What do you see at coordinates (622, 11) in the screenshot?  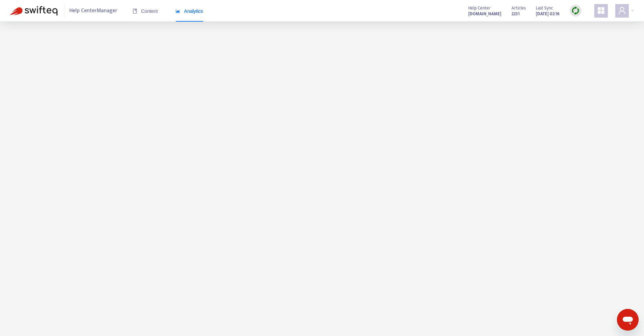 I see `span: user` at bounding box center [622, 11].